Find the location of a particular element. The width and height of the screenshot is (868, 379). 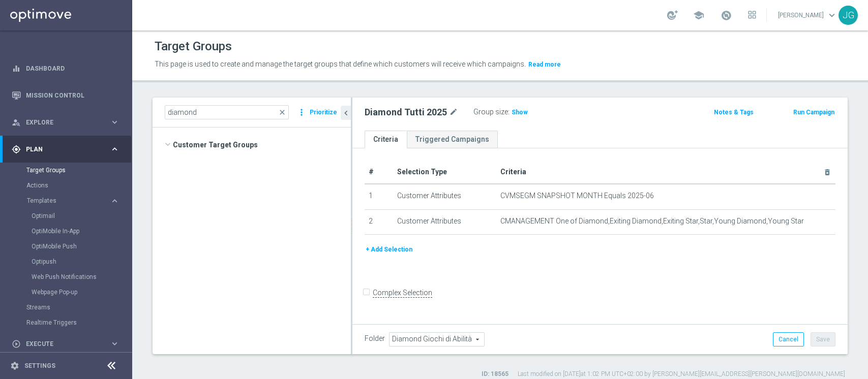

button: Cancel is located at coordinates (788, 340).